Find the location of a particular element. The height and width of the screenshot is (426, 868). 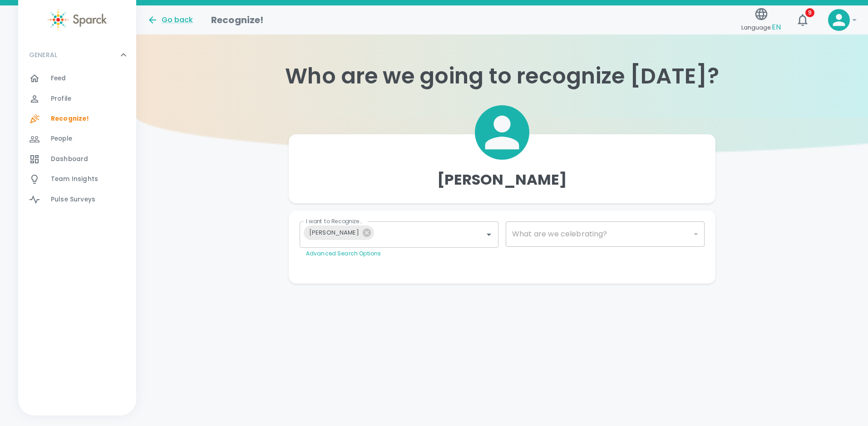

button: Open is located at coordinates (489, 235).